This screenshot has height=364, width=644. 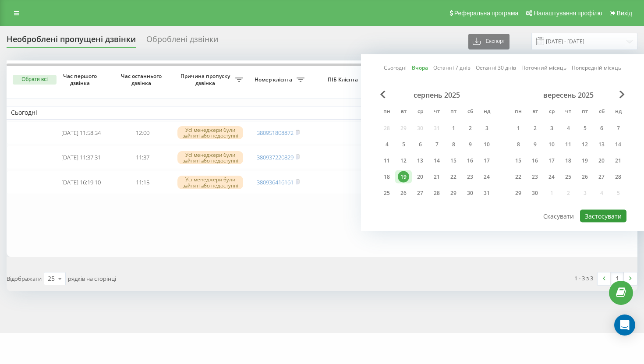 What do you see at coordinates (585, 160) in the screenshot?
I see `div: пт 19 вер 2025 р.` at bounding box center [585, 160].